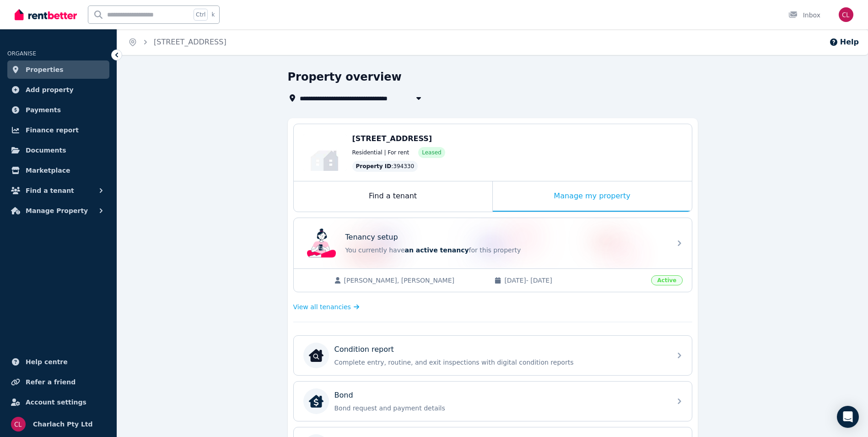 This screenshot has width=868, height=437. What do you see at coordinates (50, 191) in the screenshot?
I see `span: Find a tenant` at bounding box center [50, 191].